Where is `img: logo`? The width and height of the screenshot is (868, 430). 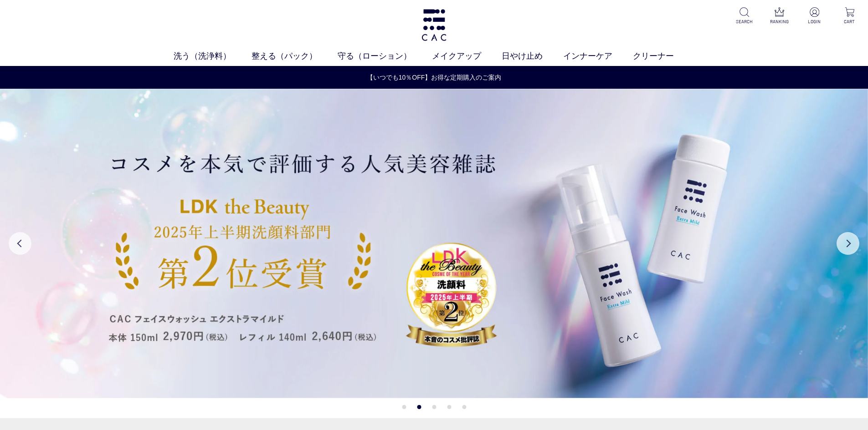
img: logo is located at coordinates (434, 25).